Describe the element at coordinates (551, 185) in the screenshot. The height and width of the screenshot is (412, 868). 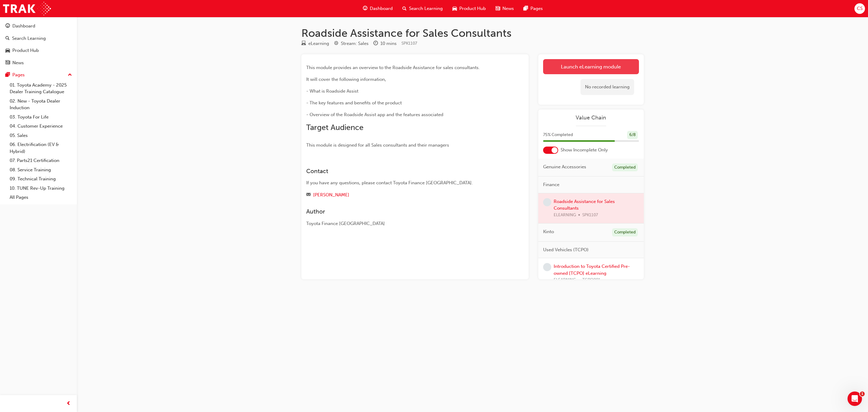
I see `span: Finance` at that location.